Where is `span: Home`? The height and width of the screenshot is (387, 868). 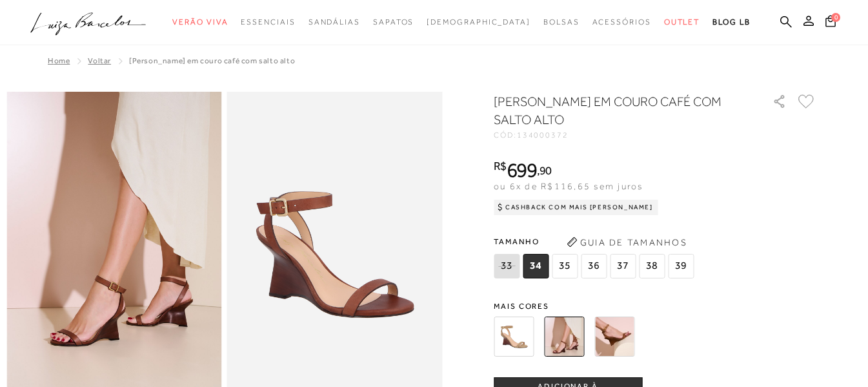 span: Home is located at coordinates (59, 61).